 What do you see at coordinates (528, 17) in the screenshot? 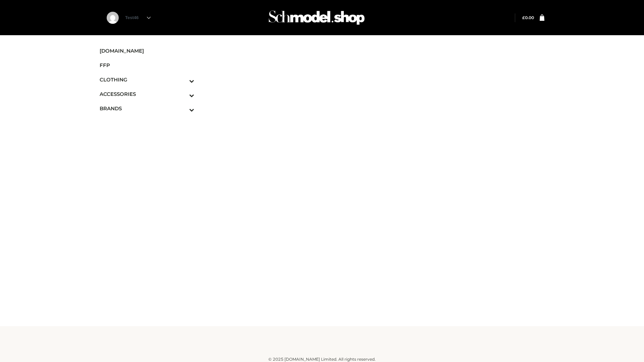
I see `a: £0.00` at bounding box center [528, 17].